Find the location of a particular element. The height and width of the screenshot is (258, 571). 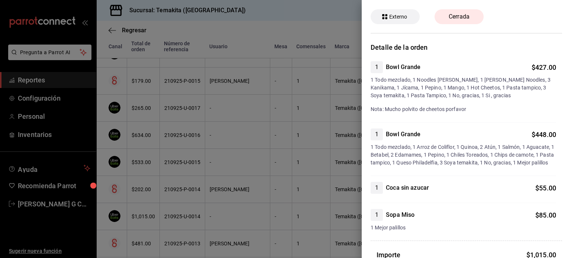

span: $ 85.00 is located at coordinates (546, 215).